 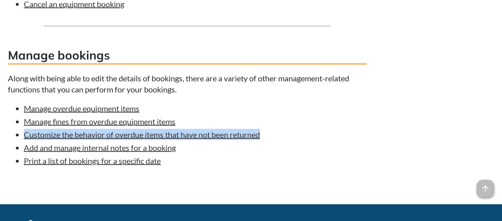 What do you see at coordinates (485, 189) in the screenshot?
I see `span: arrow_upward` at bounding box center [485, 189].